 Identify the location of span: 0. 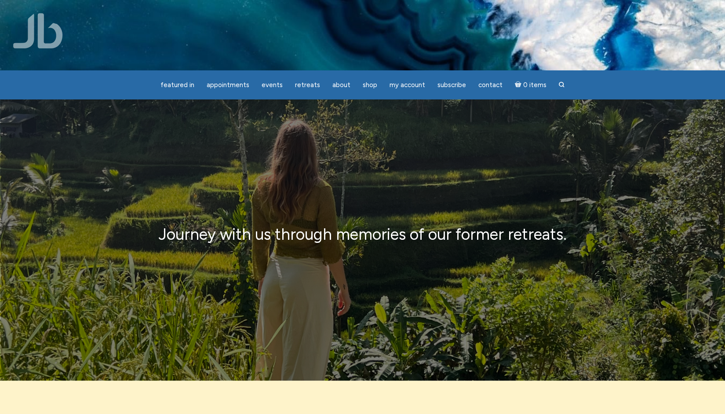
(714, 153).